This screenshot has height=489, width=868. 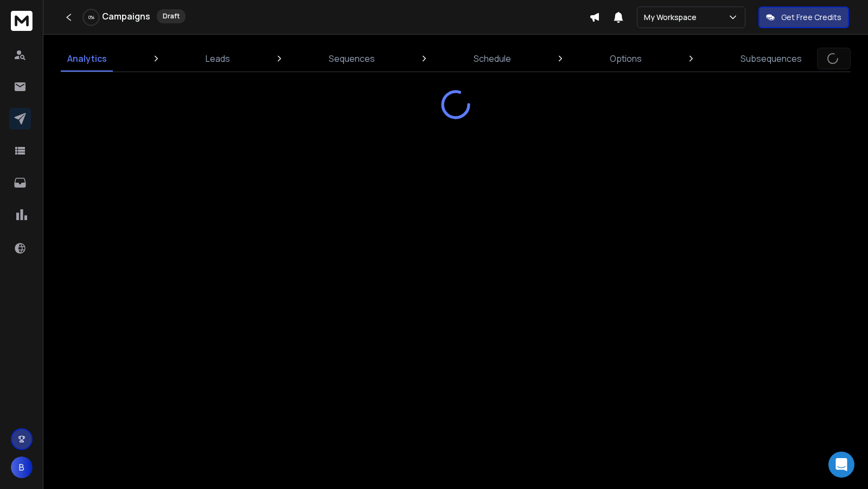 I want to click on button: B, so click(x=22, y=468).